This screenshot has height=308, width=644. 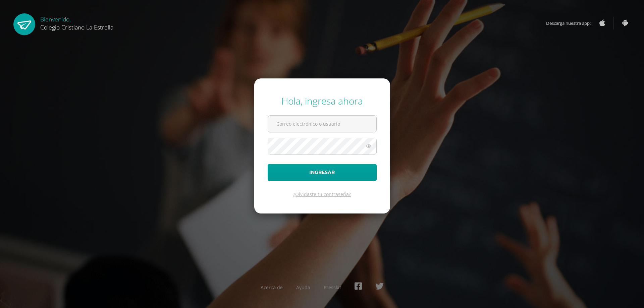 I want to click on a: Ayuda, so click(x=303, y=287).